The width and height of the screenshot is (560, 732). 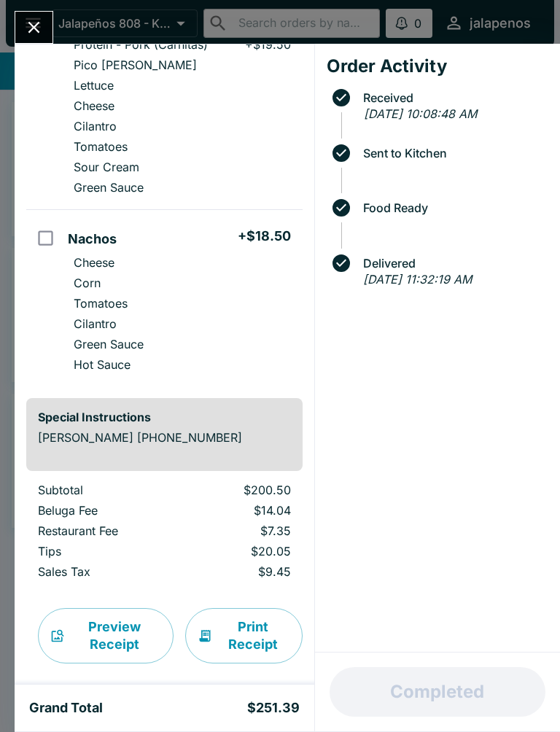 I want to click on p: Protein - Pork (Carnitas), so click(x=140, y=45).